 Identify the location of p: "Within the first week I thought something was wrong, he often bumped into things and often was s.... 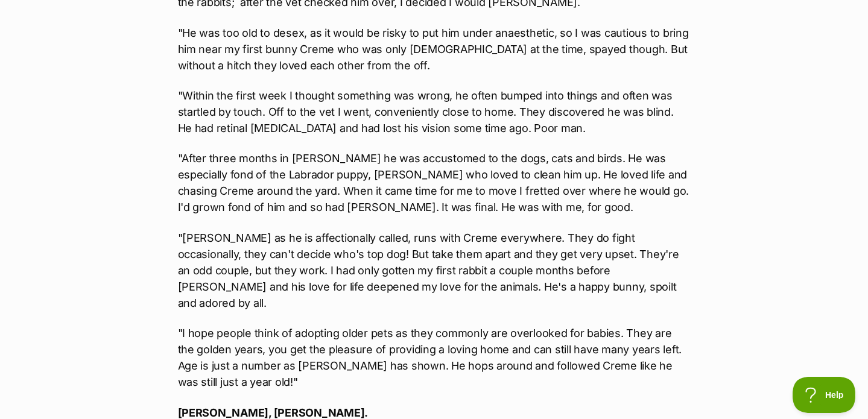
(434, 111).